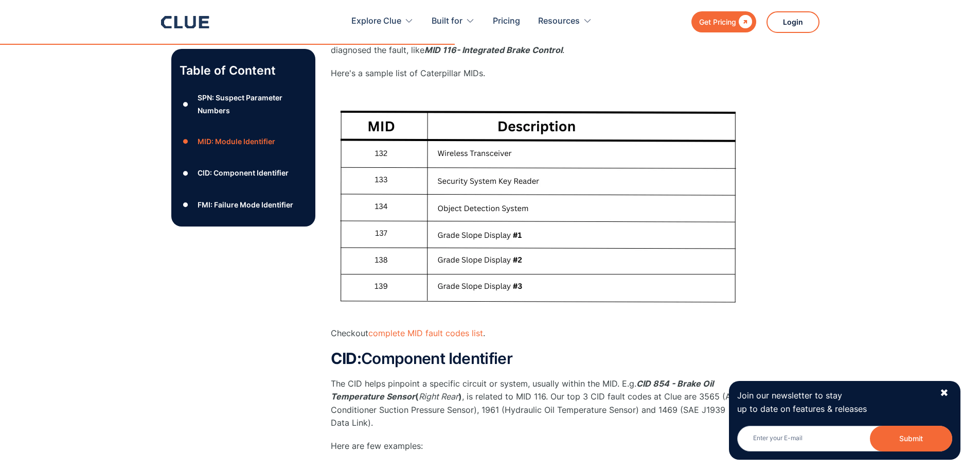 The height and width of the screenshot is (469, 980). Describe the element at coordinates (536, 333) in the screenshot. I see `p: Checkout .` at that location.